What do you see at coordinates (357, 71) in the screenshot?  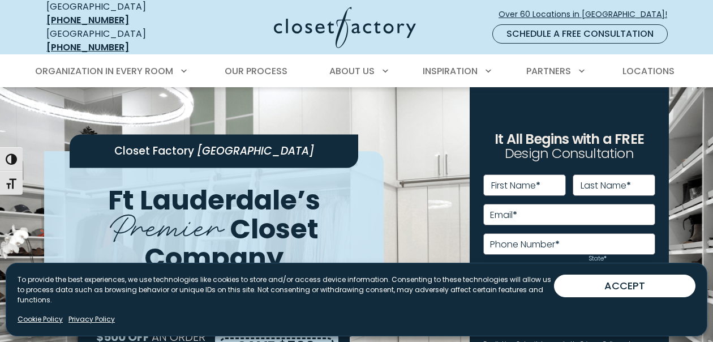 I see `nav: Primary Menu` at bounding box center [357, 71].